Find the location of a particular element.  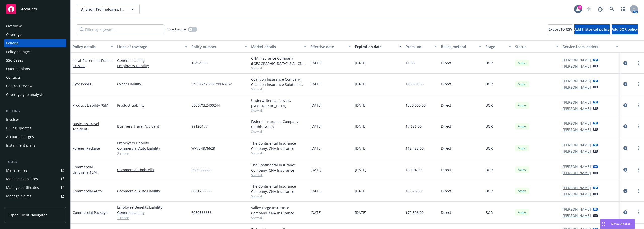

a: SSC Cases is located at coordinates (35, 60).